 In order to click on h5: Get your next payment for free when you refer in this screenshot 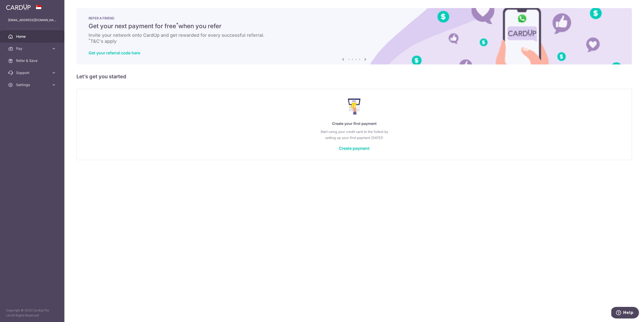, I will do `click(354, 26)`.